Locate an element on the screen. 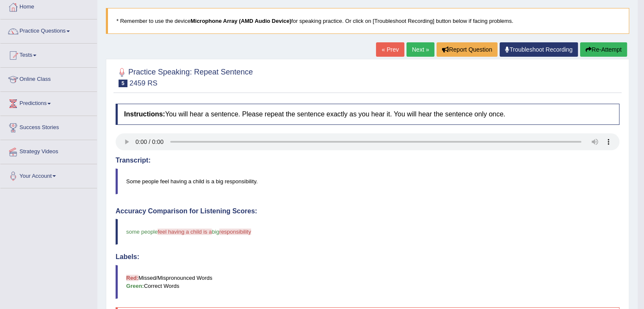 This screenshot has width=644, height=309. blockquote: * Remember to use the device for speaking practice. Or click on [Troubleshoot Recording] button b... is located at coordinates (367, 21).